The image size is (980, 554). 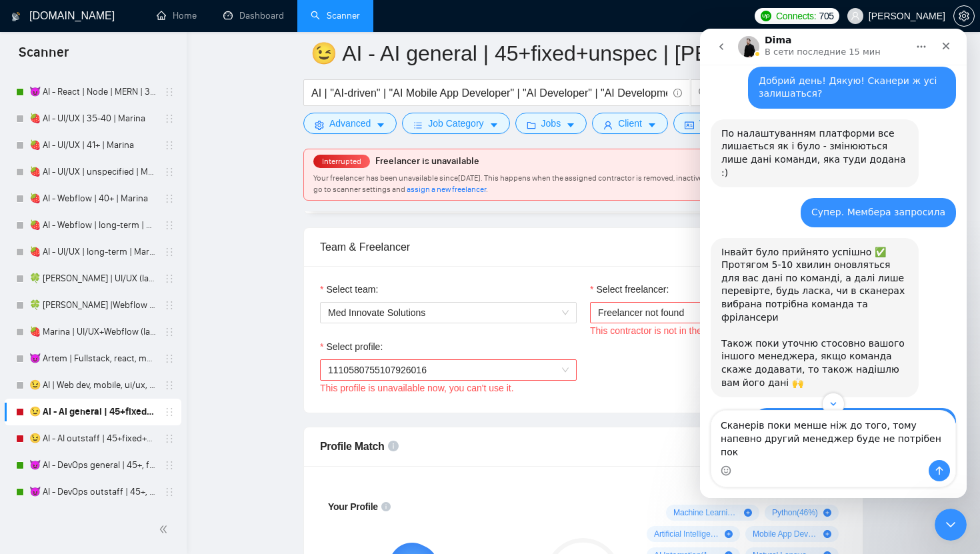 I want to click on span: Advanced, so click(x=350, y=124).